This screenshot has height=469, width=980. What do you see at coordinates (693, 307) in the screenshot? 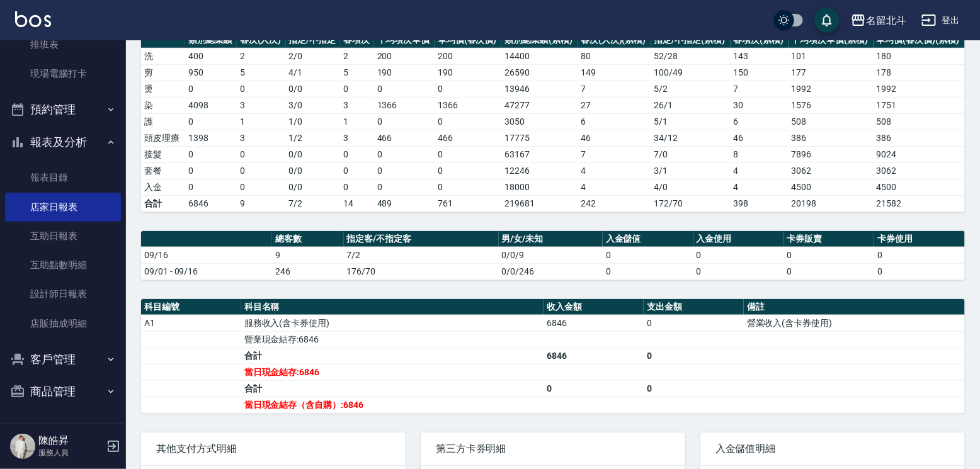
I see `th: 支出金額` at bounding box center [693, 307].